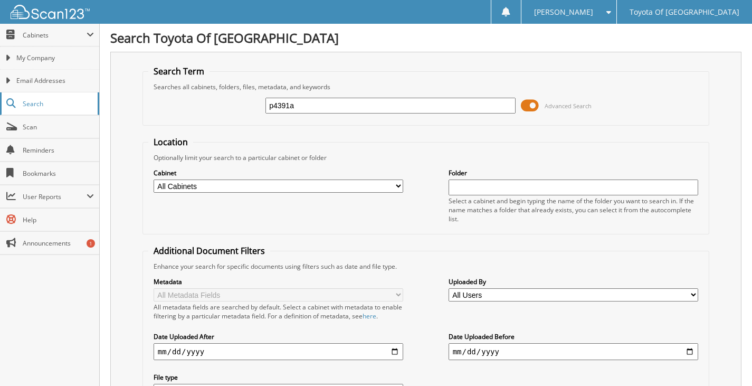  What do you see at coordinates (58, 220) in the screenshot?
I see `span: Help` at bounding box center [58, 220].